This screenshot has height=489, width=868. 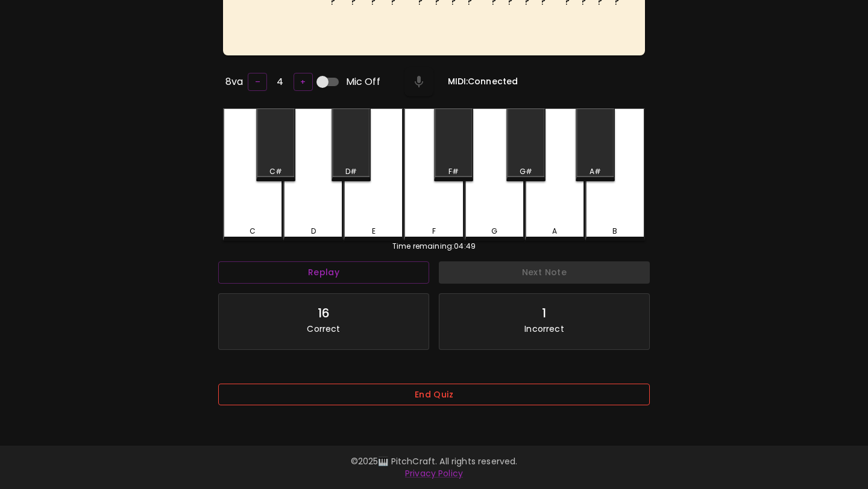 I want to click on button: Replay, so click(x=324, y=272).